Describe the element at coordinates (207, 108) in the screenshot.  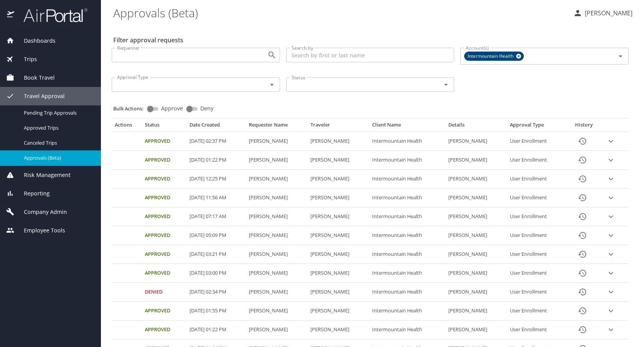
I see `span: Deny` at that location.